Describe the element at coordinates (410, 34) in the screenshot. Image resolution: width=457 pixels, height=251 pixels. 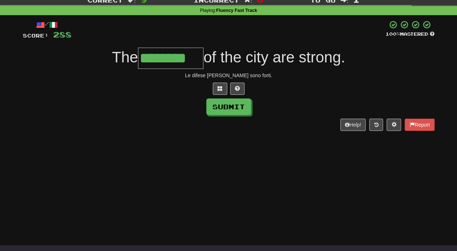
I see `div: Mastered` at that location.